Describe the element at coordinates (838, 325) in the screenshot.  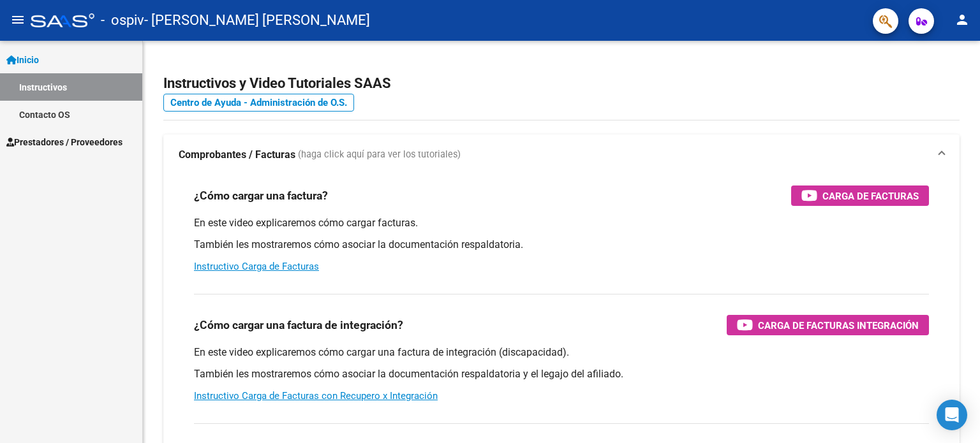
I see `span: Carga de Facturas Integración` at that location.